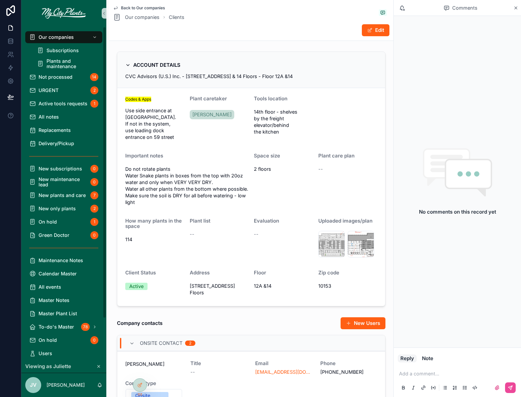  Describe the element at coordinates (157, 65) in the screenshot. I see `h2: ACCOUNT DETAILS` at that location.